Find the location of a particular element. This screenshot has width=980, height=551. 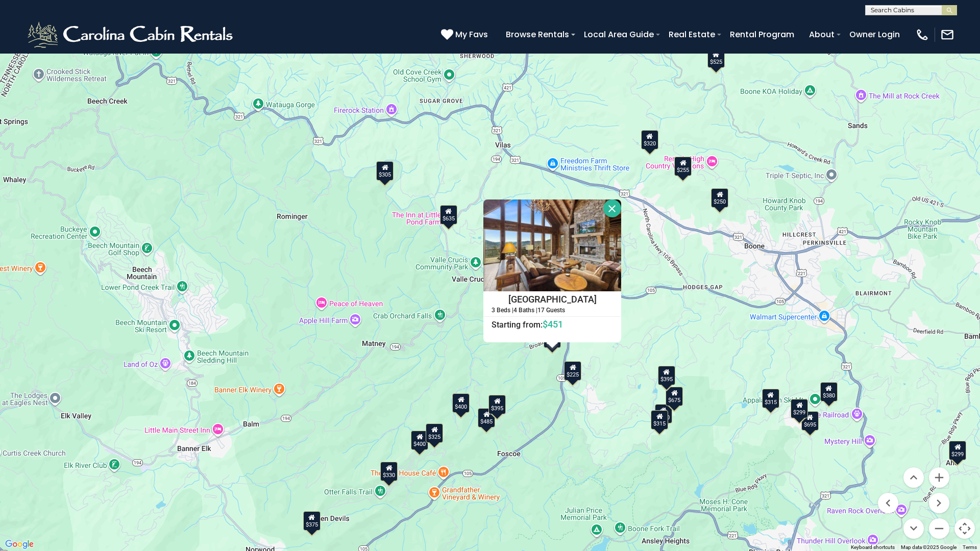

span: My Favs is located at coordinates (472, 34).